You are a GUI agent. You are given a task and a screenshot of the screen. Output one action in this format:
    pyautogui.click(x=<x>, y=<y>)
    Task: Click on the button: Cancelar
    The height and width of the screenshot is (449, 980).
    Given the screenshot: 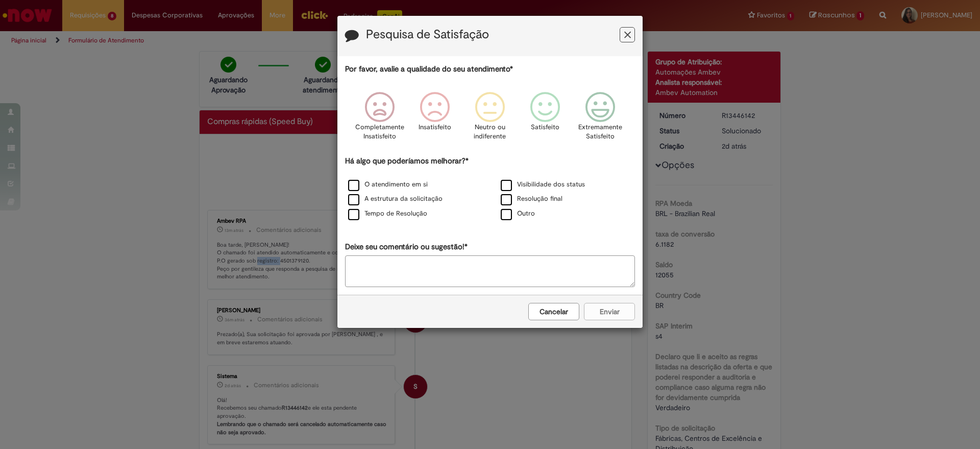 What is the action you would take?
    pyautogui.click(x=554, y=312)
    